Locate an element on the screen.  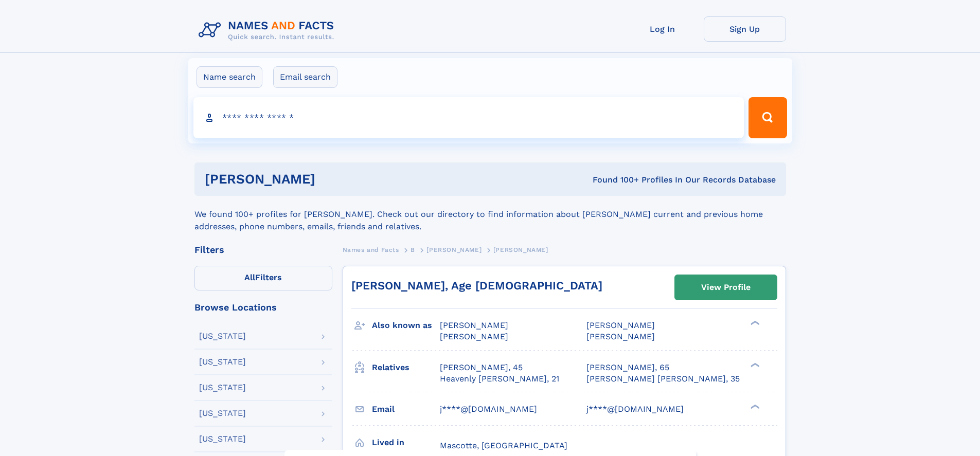
h3: Also known as is located at coordinates (406, 325).